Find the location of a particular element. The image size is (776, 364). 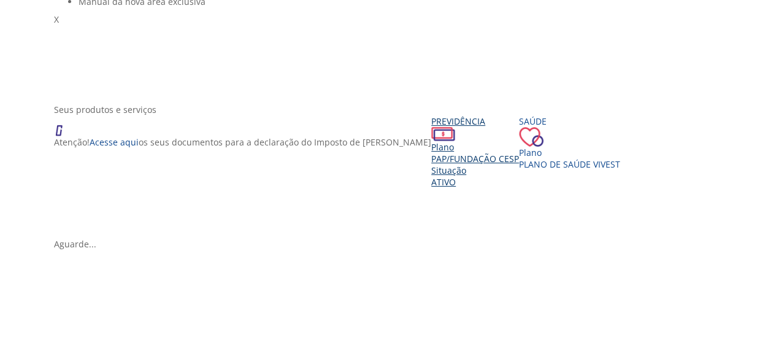

div: Previdência is located at coordinates (475, 121).